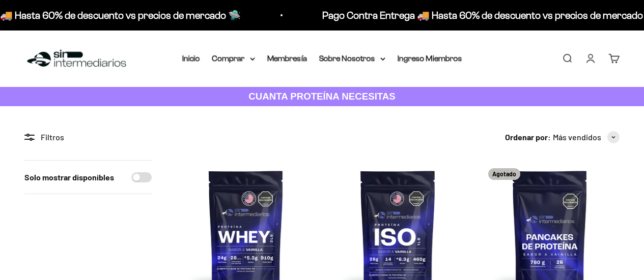  I want to click on div: Filtros, so click(88, 138).